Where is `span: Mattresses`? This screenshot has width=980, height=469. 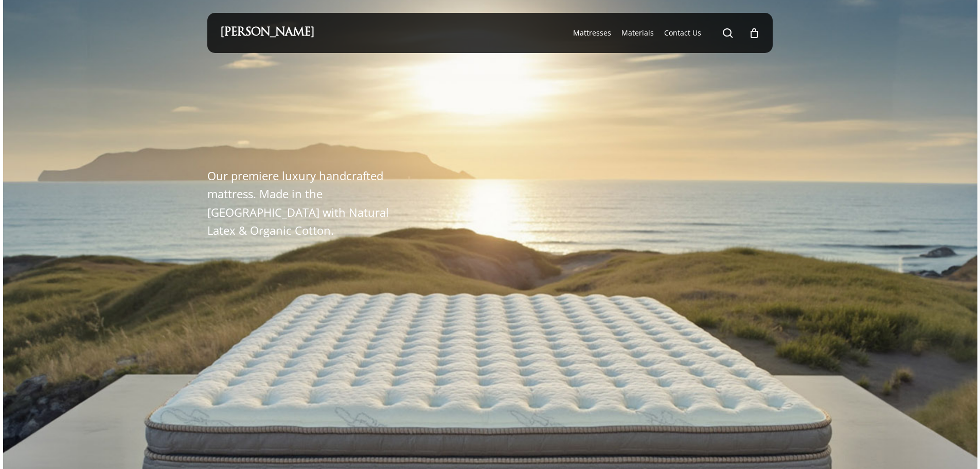 span: Mattresses is located at coordinates (592, 33).